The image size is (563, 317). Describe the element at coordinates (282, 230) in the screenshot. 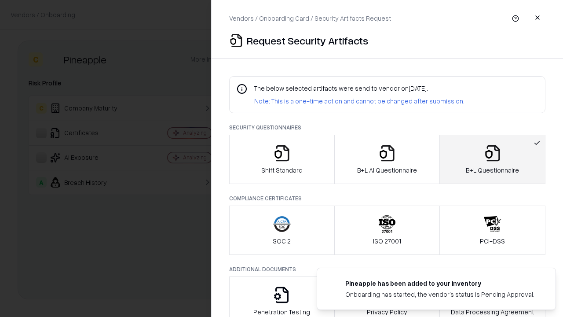

I see `button: SOC 2` at that location.